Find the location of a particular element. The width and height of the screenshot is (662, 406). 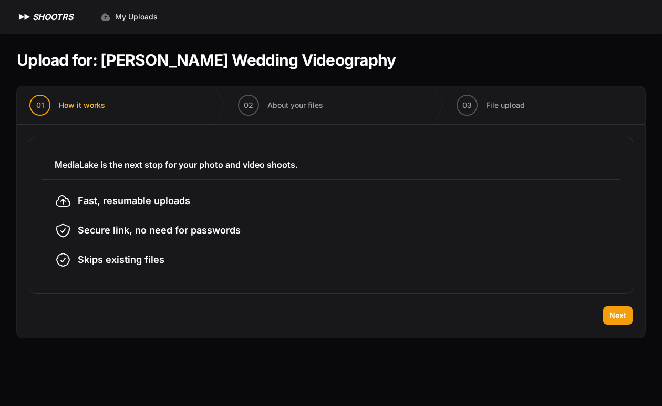

span: 02 is located at coordinates (249, 105).